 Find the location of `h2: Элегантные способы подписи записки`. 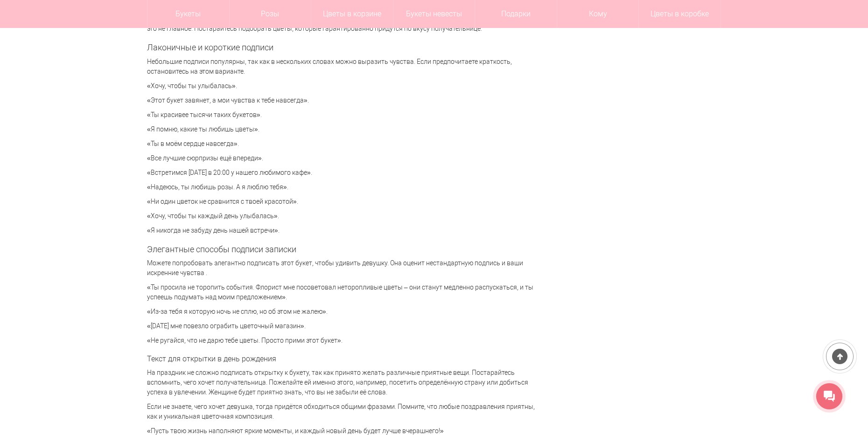

h2: Элегантные способы подписи записки is located at coordinates (345, 249).